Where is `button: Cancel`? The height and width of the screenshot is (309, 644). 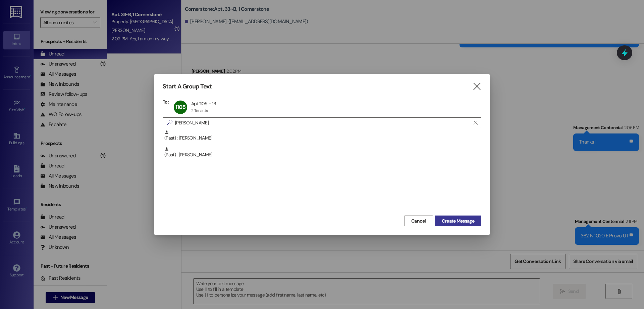 button: Cancel is located at coordinates (419, 220).